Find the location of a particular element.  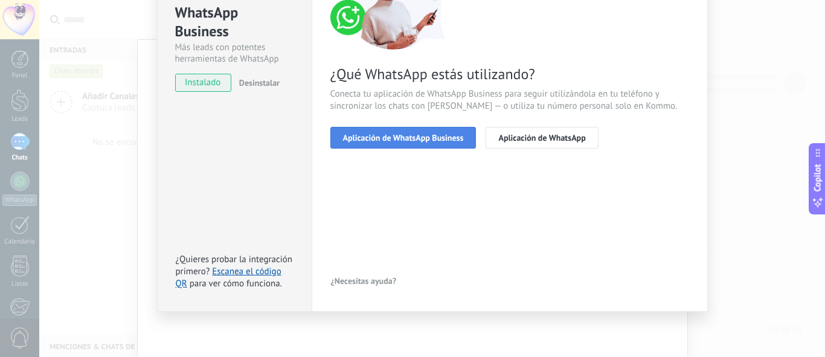

div: Más leads con potentes herramientas de WhatsApp is located at coordinates (234, 53).